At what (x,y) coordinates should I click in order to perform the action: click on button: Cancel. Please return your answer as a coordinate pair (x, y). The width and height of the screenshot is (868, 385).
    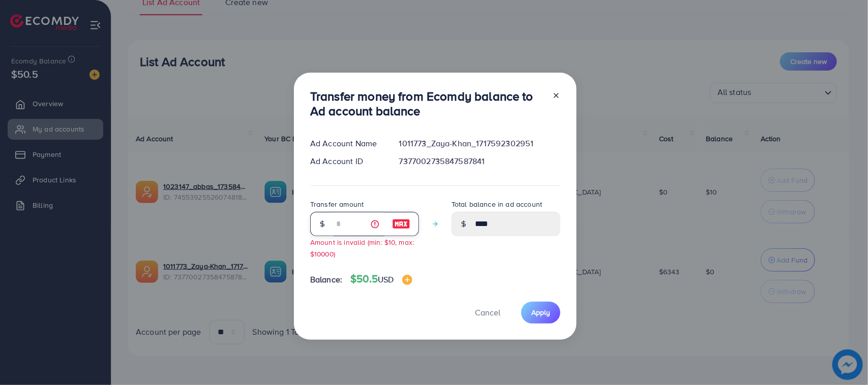
    Looking at the image, I should click on (488, 313).